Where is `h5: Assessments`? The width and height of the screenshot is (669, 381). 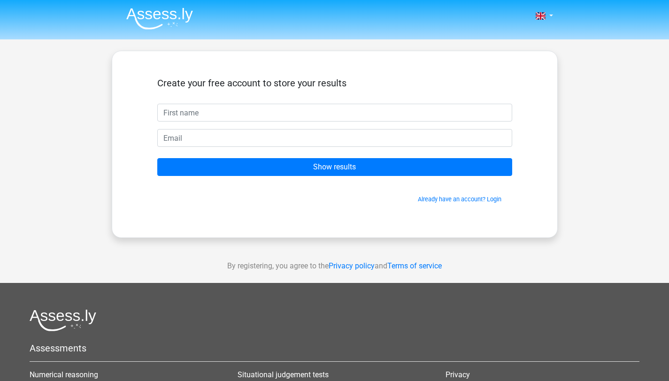
h5: Assessments is located at coordinates (334, 348).